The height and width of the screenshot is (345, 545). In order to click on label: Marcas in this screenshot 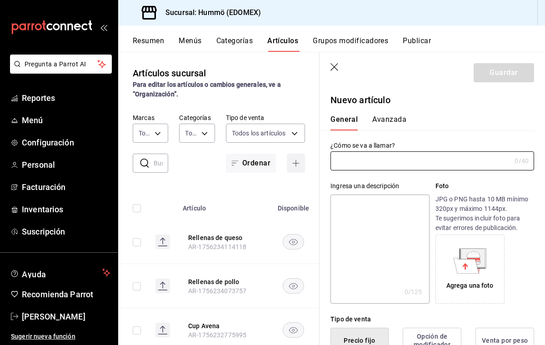, I will do `click(151, 118)`.